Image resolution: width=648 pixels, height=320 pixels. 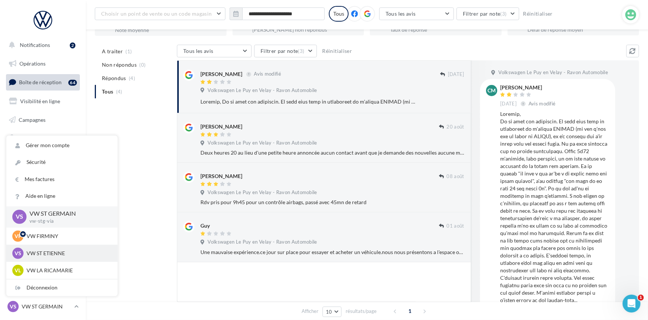 What do you see at coordinates (43, 64) in the screenshot?
I see `a: Opérations` at bounding box center [43, 64].